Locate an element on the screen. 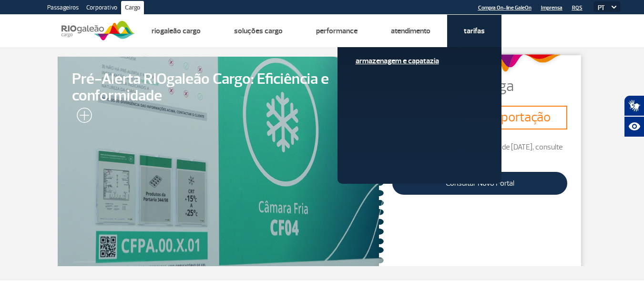 This screenshot has height=289, width=644. button: Abrir recursos assistivos. is located at coordinates (634, 127).